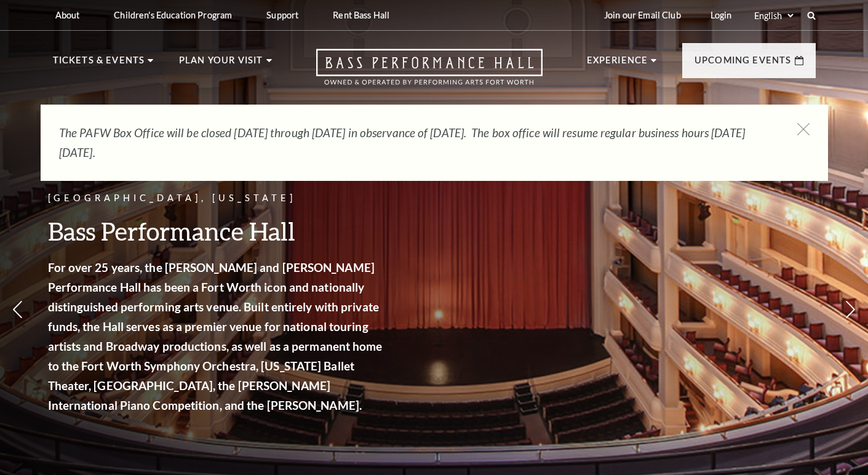 The image size is (868, 475). What do you see at coordinates (618, 64) in the screenshot?
I see `p: Experience` at bounding box center [618, 64].